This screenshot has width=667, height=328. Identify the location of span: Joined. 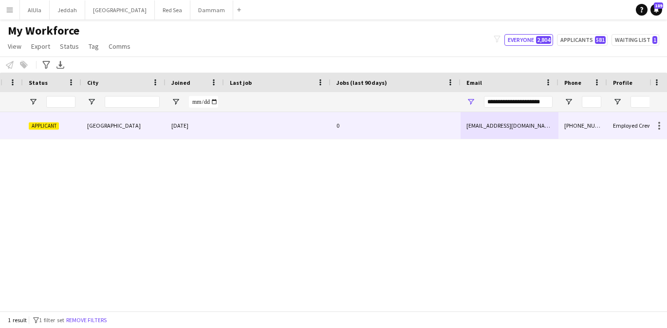
(181, 82).